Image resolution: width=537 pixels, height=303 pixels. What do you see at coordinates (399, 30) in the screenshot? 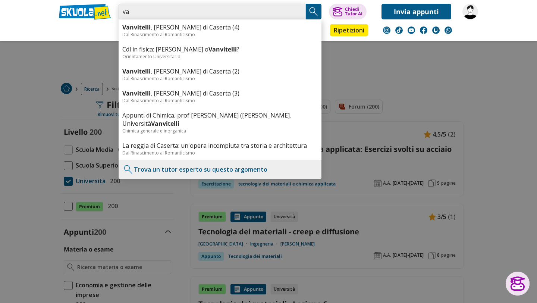
I see `img: tiktok` at bounding box center [399, 30].